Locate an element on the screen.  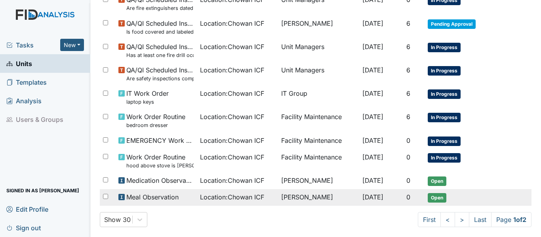
small: bedroom dresser is located at coordinates (156, 125).